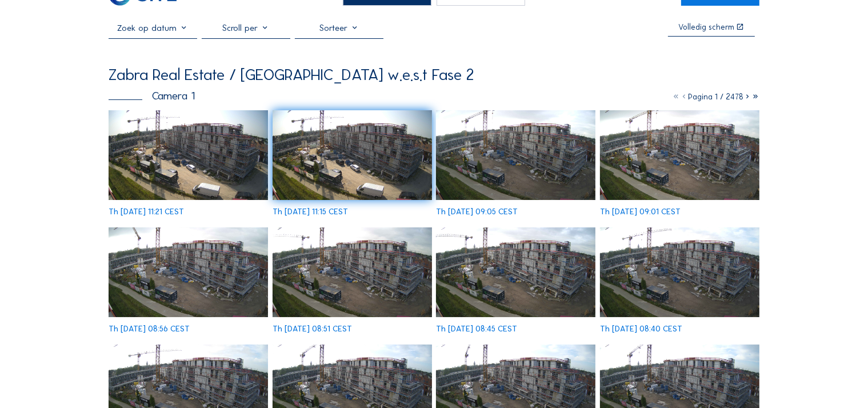 This screenshot has height=408, width=868. I want to click on img: image_52560816, so click(352, 155).